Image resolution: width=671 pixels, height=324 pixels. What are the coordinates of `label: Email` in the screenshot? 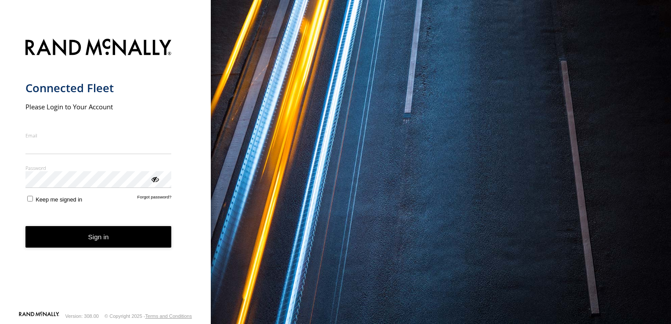 It's located at (98, 135).